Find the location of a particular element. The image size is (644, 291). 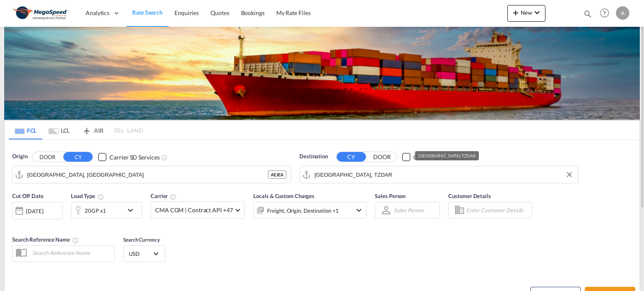

span: Destination is located at coordinates (314, 156).